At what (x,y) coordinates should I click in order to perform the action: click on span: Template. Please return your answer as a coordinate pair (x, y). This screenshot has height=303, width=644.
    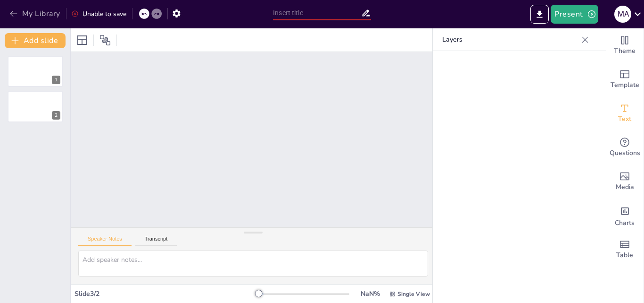
    Looking at the image, I should click on (625, 85).